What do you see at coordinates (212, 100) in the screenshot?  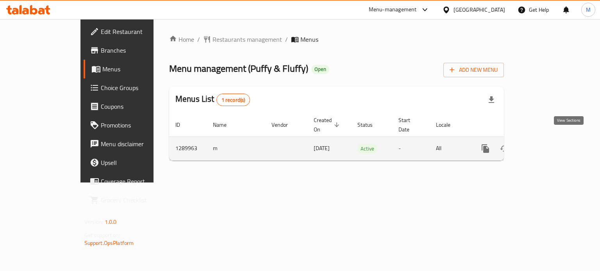 I see `h2: Menus List` at bounding box center [212, 100].